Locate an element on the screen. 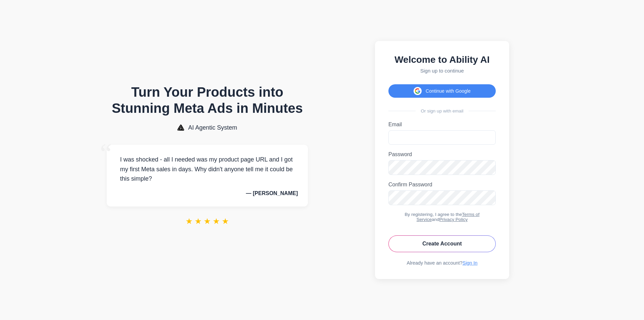 This screenshot has height=320, width=644. img: AI Agentic System Logo is located at coordinates (181, 128).